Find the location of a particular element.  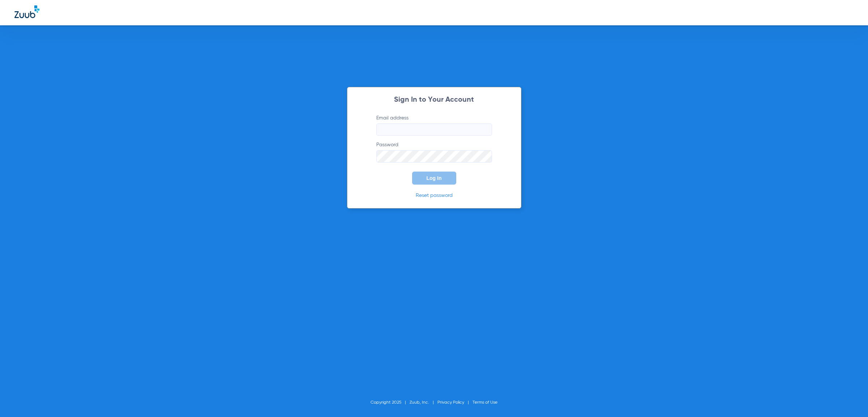

a: Terms of Use is located at coordinates (485, 403).